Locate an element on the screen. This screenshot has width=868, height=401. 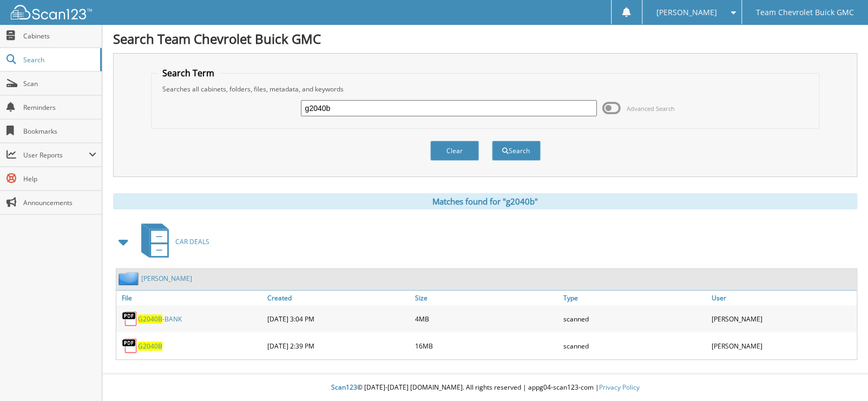
a: Size is located at coordinates (486, 297).